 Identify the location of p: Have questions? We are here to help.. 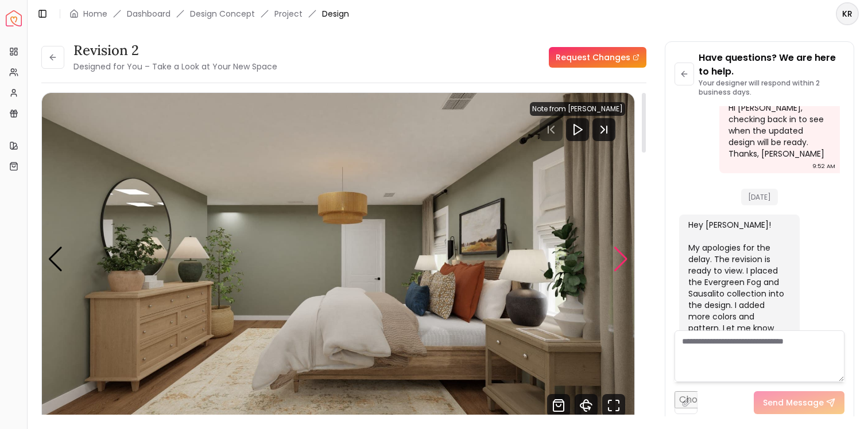
(771, 65).